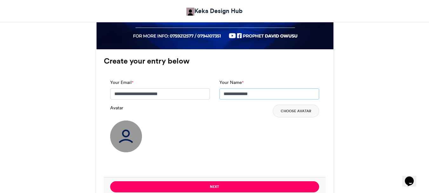 The image size is (429, 193). What do you see at coordinates (121, 82) in the screenshot?
I see `label: Your Email` at bounding box center [121, 82].